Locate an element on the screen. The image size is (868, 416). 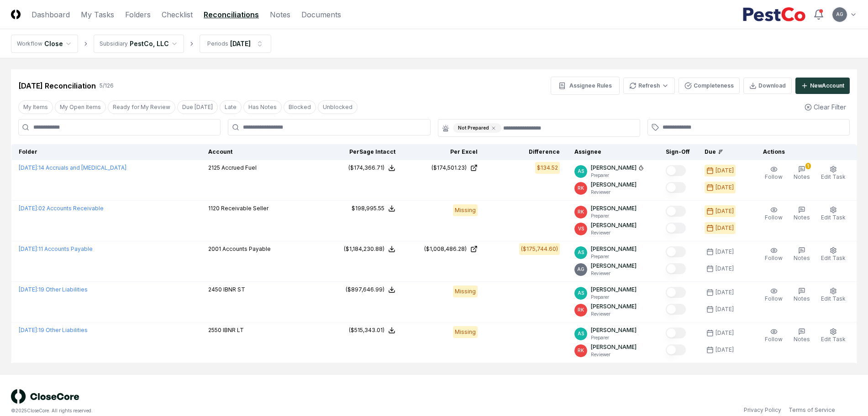
div: Missing is located at coordinates (466, 210).